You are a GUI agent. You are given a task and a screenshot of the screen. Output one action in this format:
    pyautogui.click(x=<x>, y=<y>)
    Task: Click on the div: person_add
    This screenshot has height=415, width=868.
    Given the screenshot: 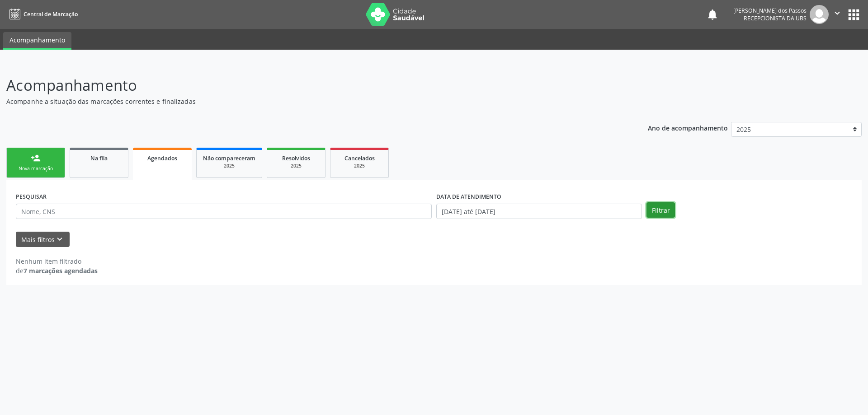 What is the action you would take?
    pyautogui.click(x=36, y=158)
    